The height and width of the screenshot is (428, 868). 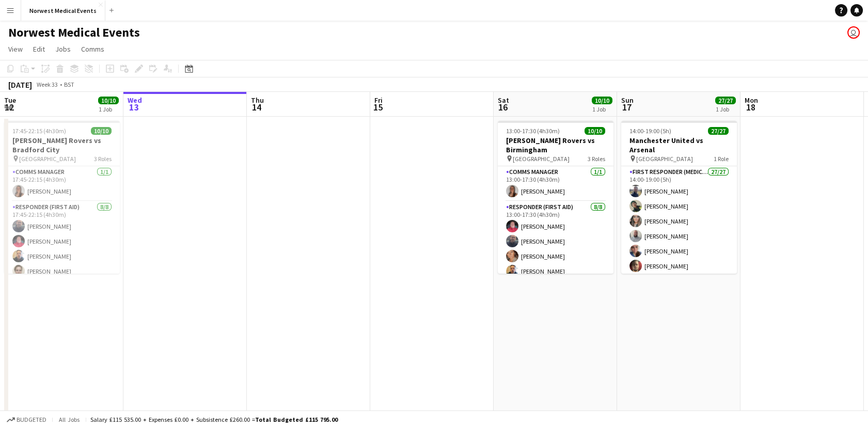 What do you see at coordinates (10, 107) in the screenshot?
I see `span: 12` at bounding box center [10, 107].